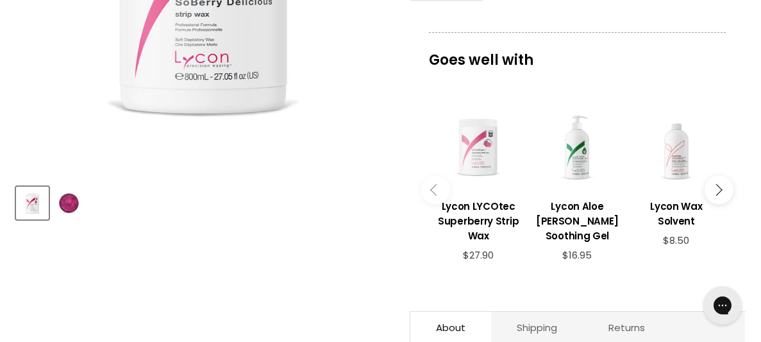 This screenshot has height=342, width=761. What do you see at coordinates (479, 221) in the screenshot?
I see `h3: Lycon LYCOtec Superberry Strip Wax` at bounding box center [479, 221].